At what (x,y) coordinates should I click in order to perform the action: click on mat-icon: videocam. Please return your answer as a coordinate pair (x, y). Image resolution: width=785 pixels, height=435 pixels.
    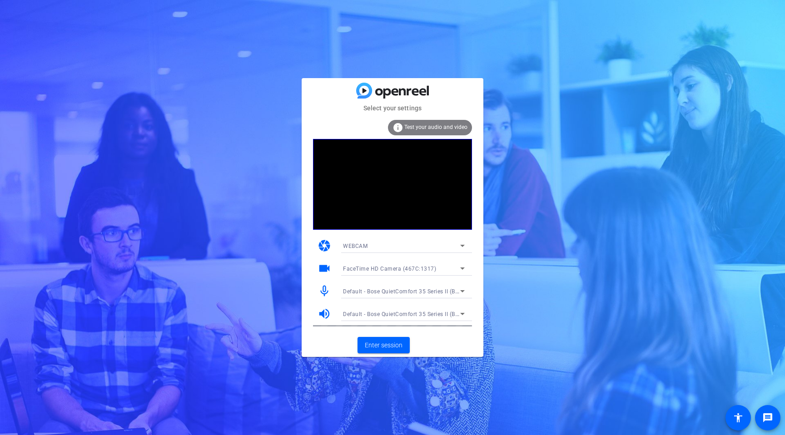
    Looking at the image, I should click on (324, 269).